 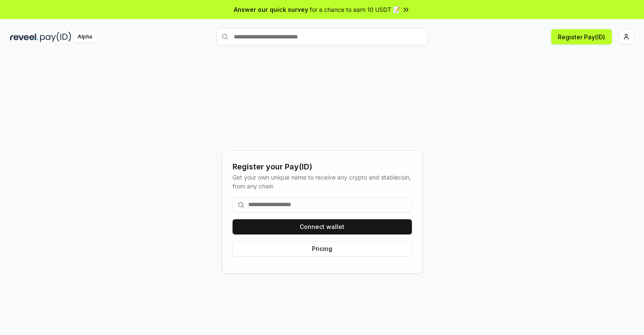 What do you see at coordinates (582, 37) in the screenshot?
I see `button: Register Pay(ID)` at bounding box center [582, 37].